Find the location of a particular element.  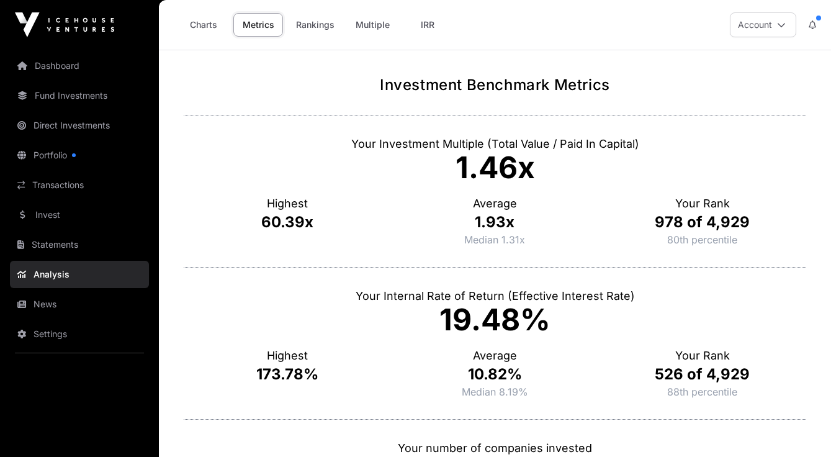

p: 60.39x is located at coordinates (287, 222).